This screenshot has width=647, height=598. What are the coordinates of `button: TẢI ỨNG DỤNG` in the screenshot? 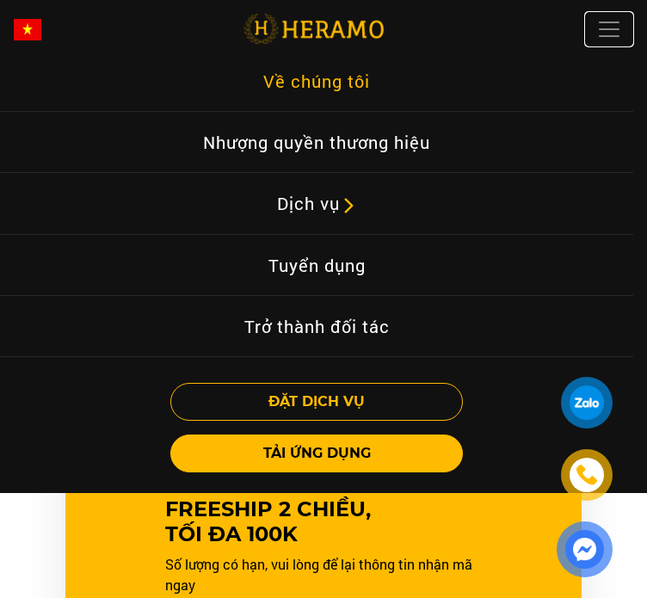 It's located at (316, 453).